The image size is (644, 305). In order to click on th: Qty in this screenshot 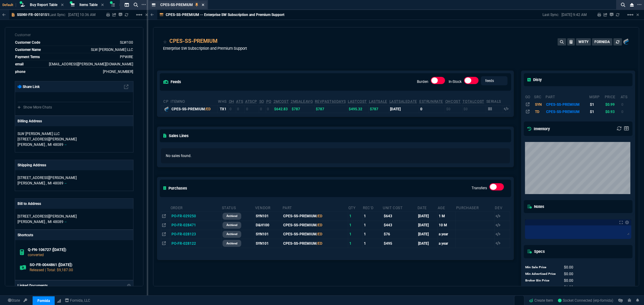, I will do `click(356, 207)`.